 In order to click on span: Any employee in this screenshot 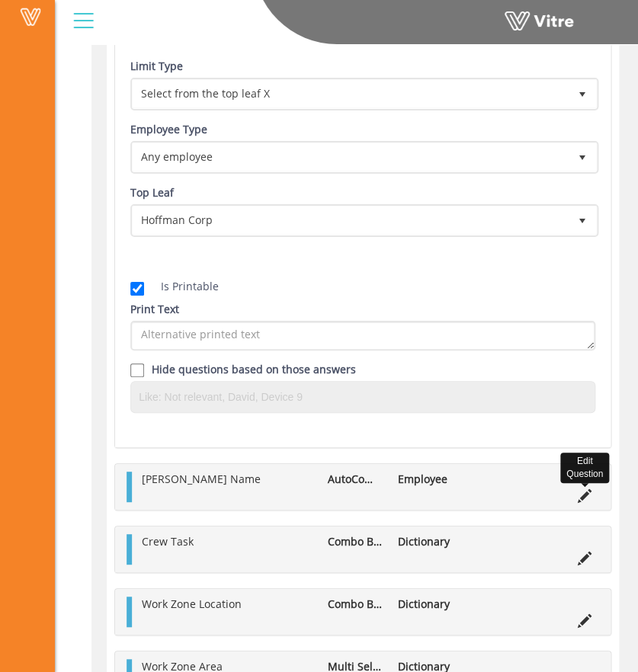, I will do `click(350, 157)`.